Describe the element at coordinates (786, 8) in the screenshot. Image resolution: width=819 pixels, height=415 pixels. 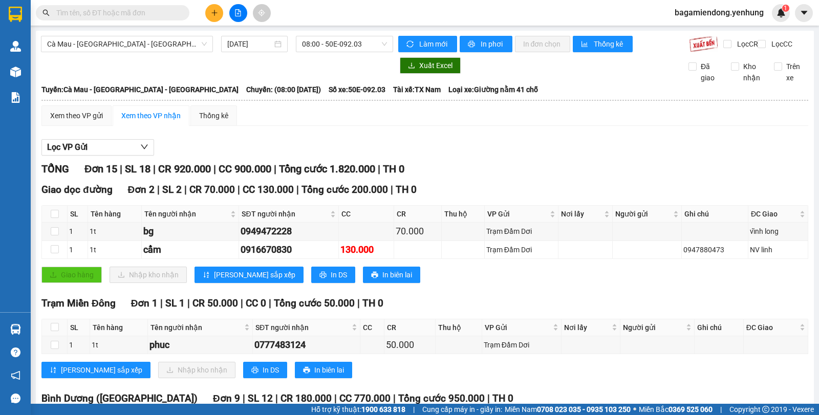
I see `span: 1` at that location.